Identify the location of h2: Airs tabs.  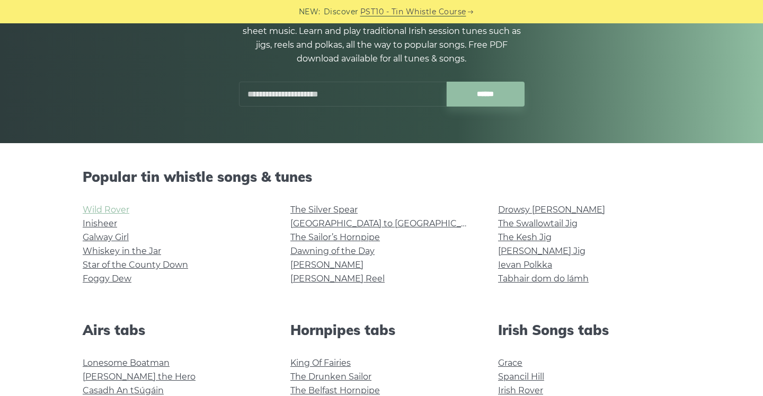
(174, 330).